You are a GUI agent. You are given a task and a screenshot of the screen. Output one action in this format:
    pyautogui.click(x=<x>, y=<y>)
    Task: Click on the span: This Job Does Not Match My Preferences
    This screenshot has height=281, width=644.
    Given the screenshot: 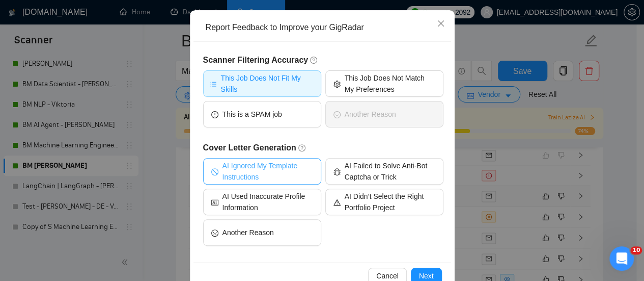 What is the action you would take?
    pyautogui.click(x=389, y=84)
    